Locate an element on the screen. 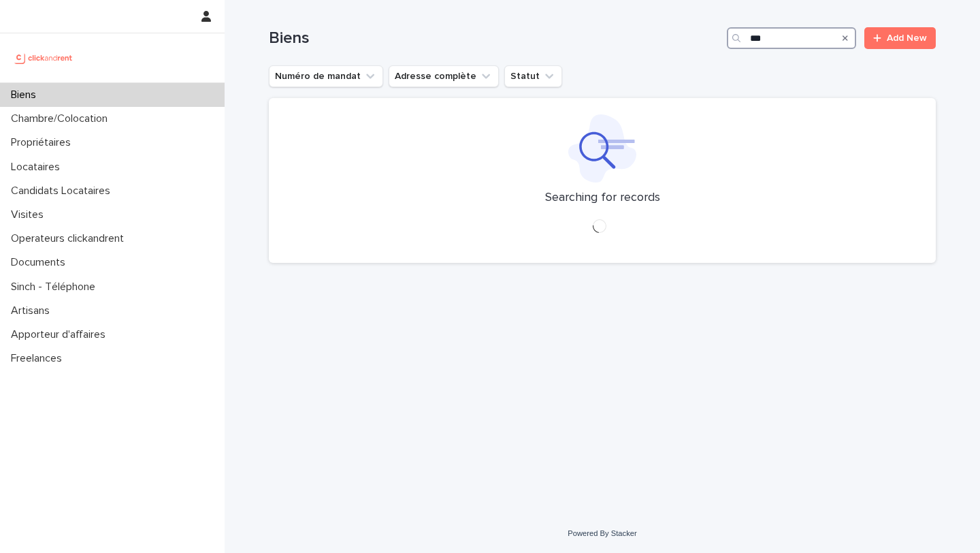 The width and height of the screenshot is (980, 553). span: Add New is located at coordinates (907, 38).